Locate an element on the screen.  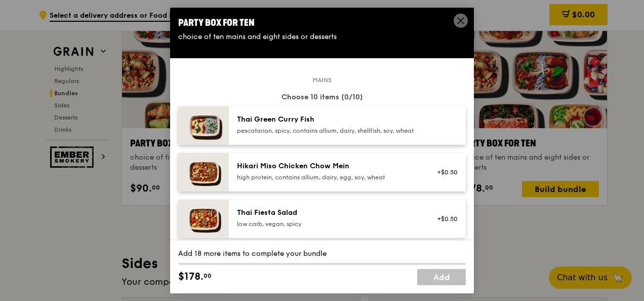
div: Choose 10 items (0/10) is located at coordinates (322, 97).